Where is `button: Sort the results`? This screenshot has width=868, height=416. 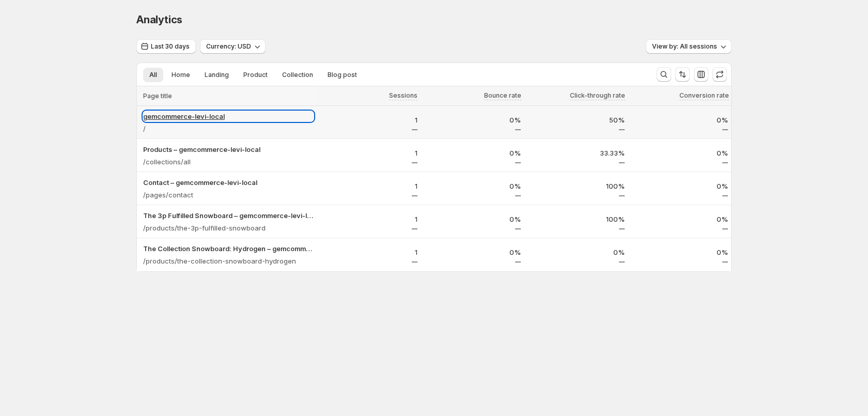 button: Sort the results is located at coordinates (683, 75).